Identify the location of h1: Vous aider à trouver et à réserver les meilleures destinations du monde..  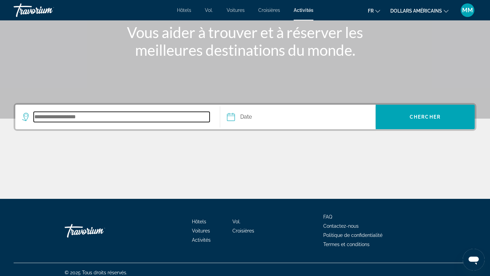
(245, 41).